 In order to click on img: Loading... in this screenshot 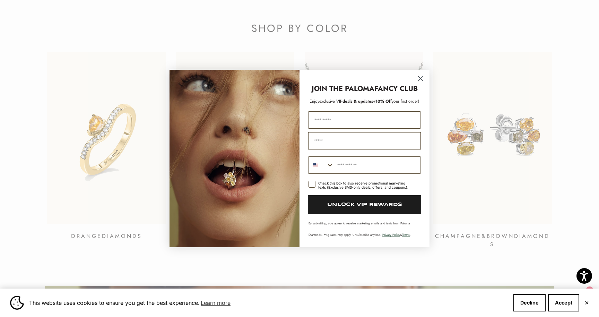, I will do `click(234, 158)`.